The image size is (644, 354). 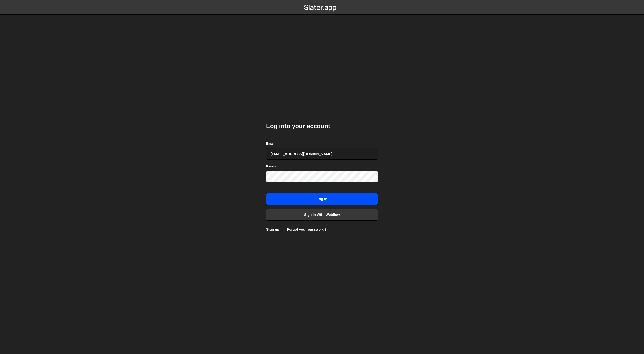 What do you see at coordinates (273, 167) in the screenshot?
I see `label: Password` at bounding box center [273, 167].